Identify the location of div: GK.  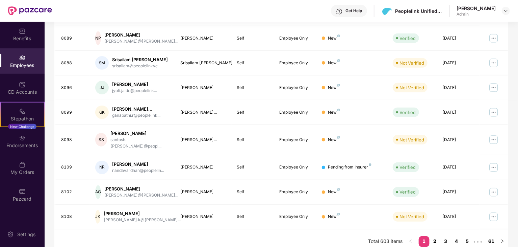
(102, 112).